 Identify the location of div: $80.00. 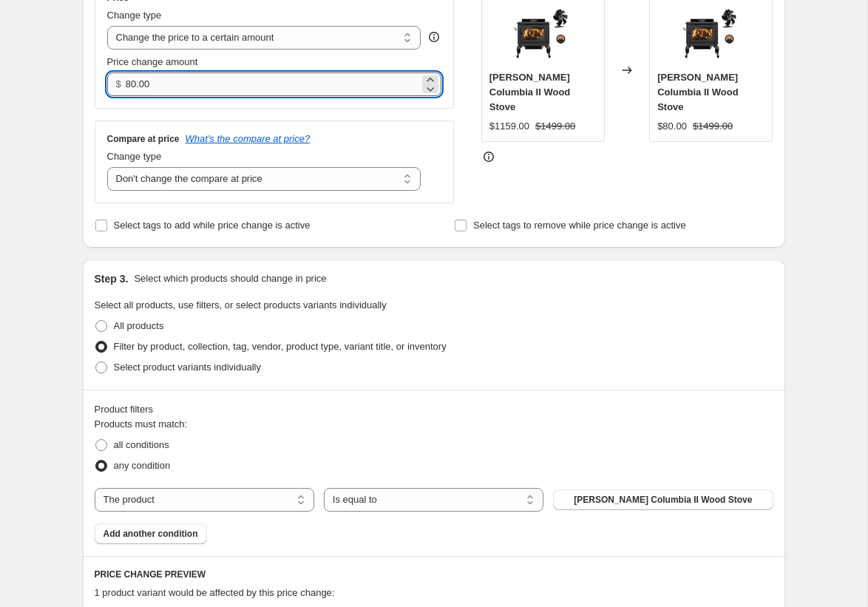
(672, 127).